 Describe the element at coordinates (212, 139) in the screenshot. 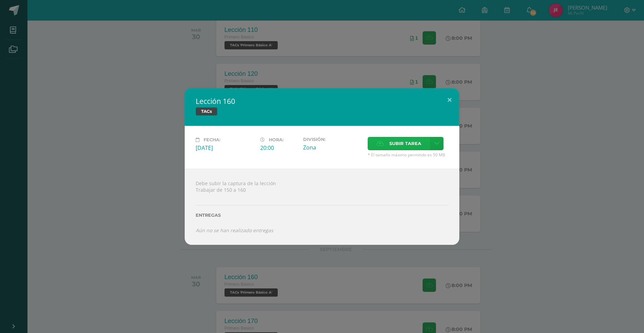

I see `span: Fecha:` at that location.